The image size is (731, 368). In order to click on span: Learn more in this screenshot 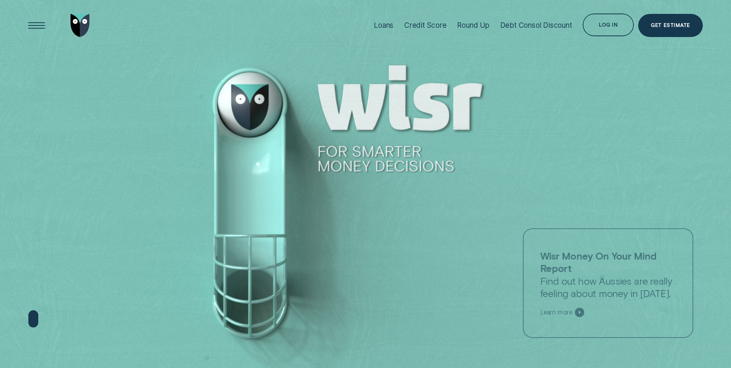, I will do `click(556, 312)`.